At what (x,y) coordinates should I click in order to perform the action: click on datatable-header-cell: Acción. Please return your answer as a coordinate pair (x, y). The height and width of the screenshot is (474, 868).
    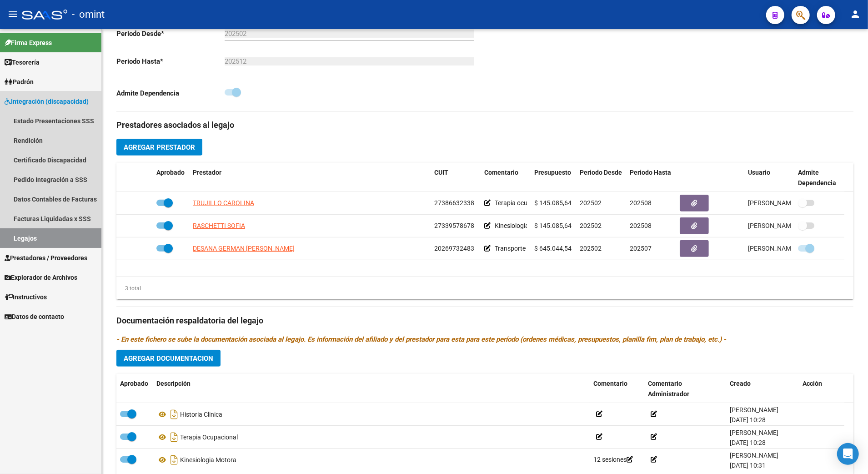
    Looking at the image, I should click on (822, 389).